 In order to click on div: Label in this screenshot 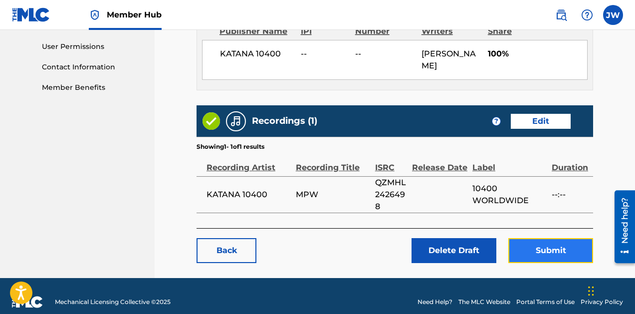, I will do `click(509, 162)`.